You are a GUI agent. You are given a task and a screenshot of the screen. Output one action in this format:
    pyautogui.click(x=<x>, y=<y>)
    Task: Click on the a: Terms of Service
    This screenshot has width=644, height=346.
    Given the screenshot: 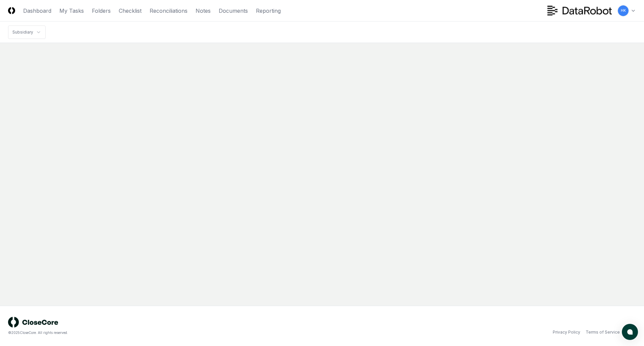 What is the action you would take?
    pyautogui.click(x=603, y=332)
    